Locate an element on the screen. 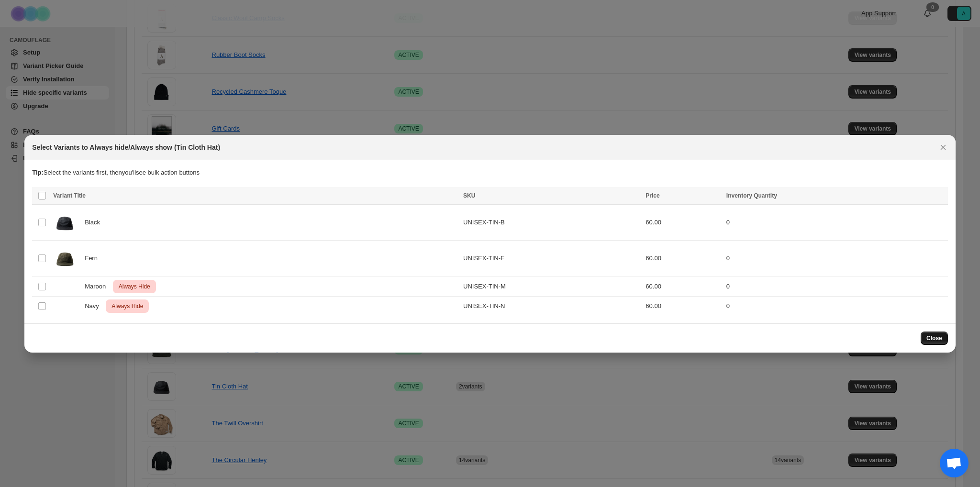 The width and height of the screenshot is (980, 487). img: black.jpg is located at coordinates (65, 223).